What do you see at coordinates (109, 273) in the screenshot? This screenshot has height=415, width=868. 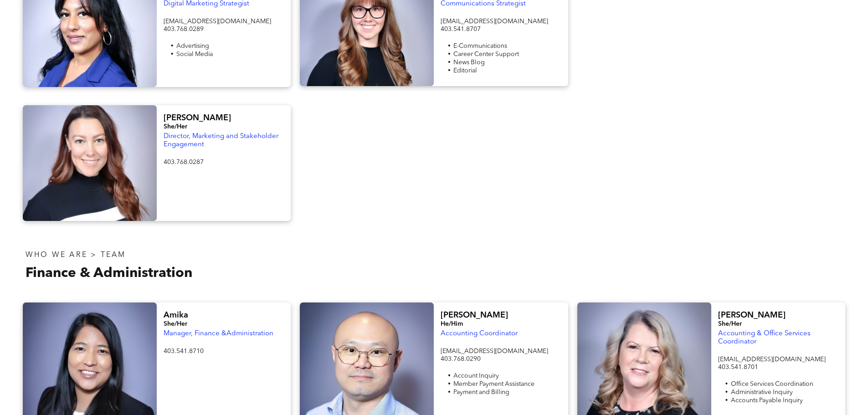 I see `span: Finance & Administration` at bounding box center [109, 273].